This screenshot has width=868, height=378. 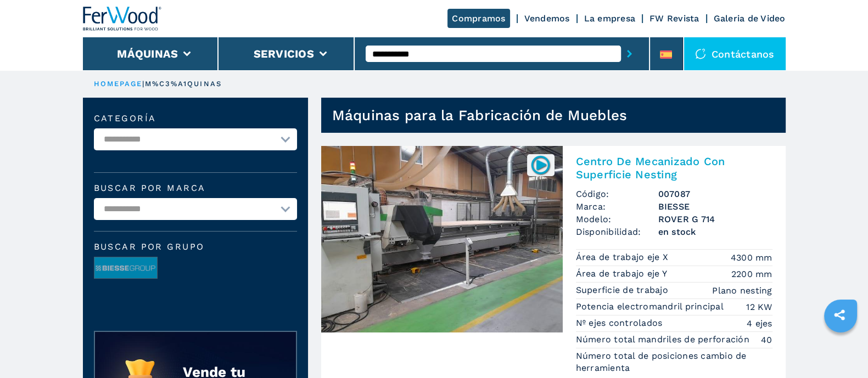 I want to click on a: La empresa, so click(x=610, y=19).